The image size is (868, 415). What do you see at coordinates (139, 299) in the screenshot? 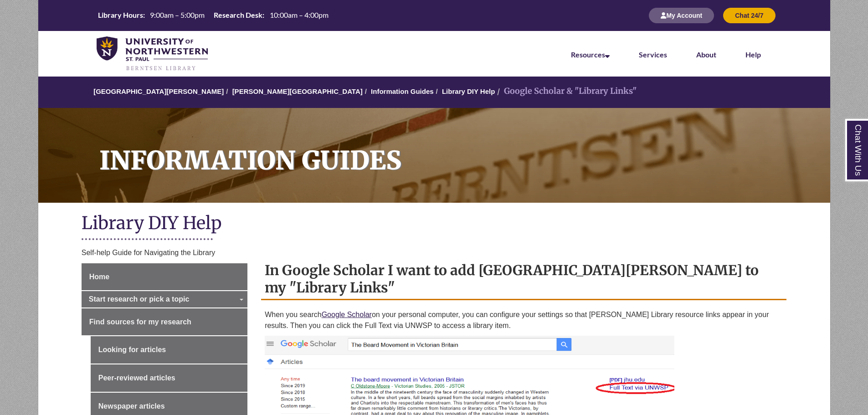
I see `span: Start research or pick a topic` at bounding box center [139, 299].